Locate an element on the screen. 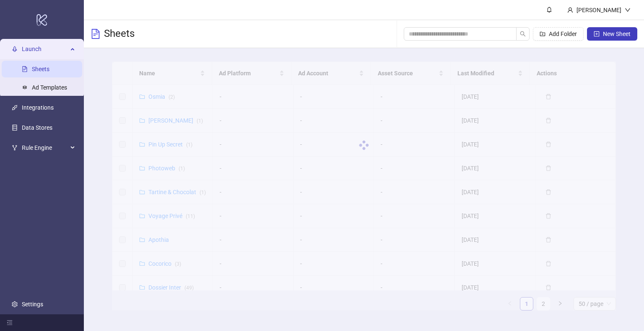  span: fork is located at coordinates (15, 148).